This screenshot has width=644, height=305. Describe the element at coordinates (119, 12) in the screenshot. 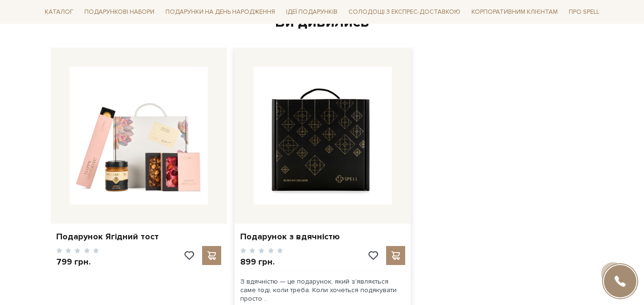

I see `span: Подарункові набори` at that location.